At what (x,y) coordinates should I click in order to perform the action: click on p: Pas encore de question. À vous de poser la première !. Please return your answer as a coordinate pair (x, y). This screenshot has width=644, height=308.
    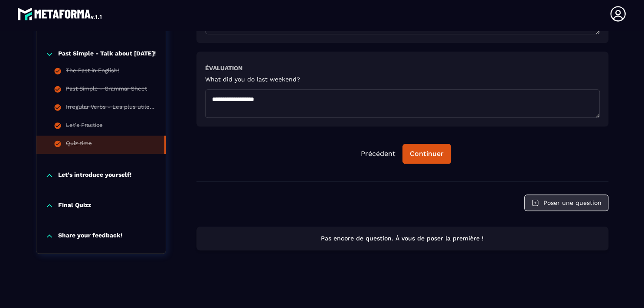
    Looking at the image, I should click on (403, 238).